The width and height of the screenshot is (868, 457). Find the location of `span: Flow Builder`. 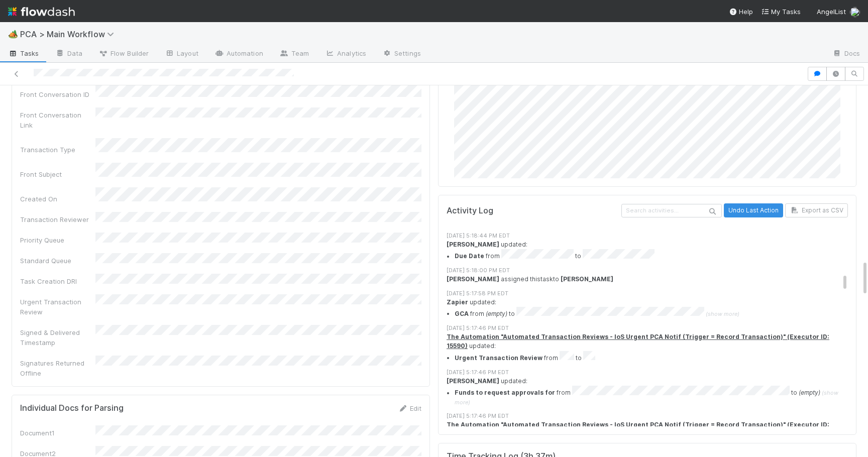

span: Flow Builder is located at coordinates (124, 53).